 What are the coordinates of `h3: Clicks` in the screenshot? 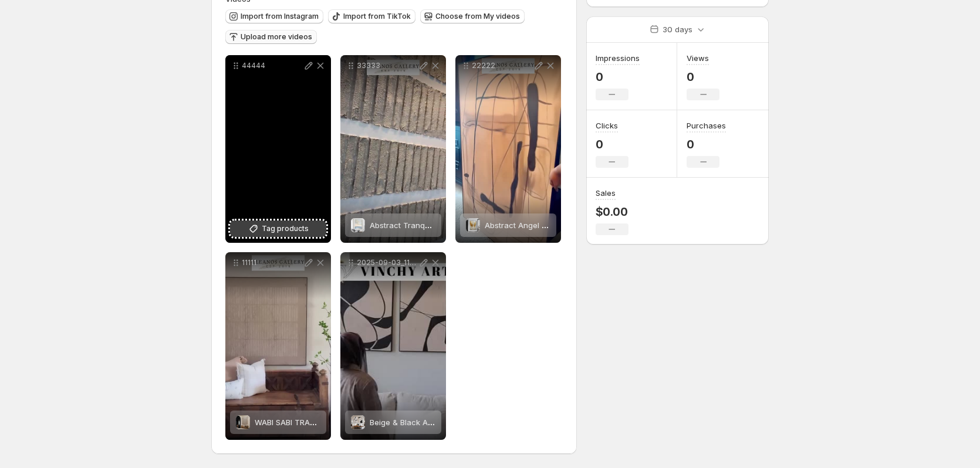 It's located at (607, 126).